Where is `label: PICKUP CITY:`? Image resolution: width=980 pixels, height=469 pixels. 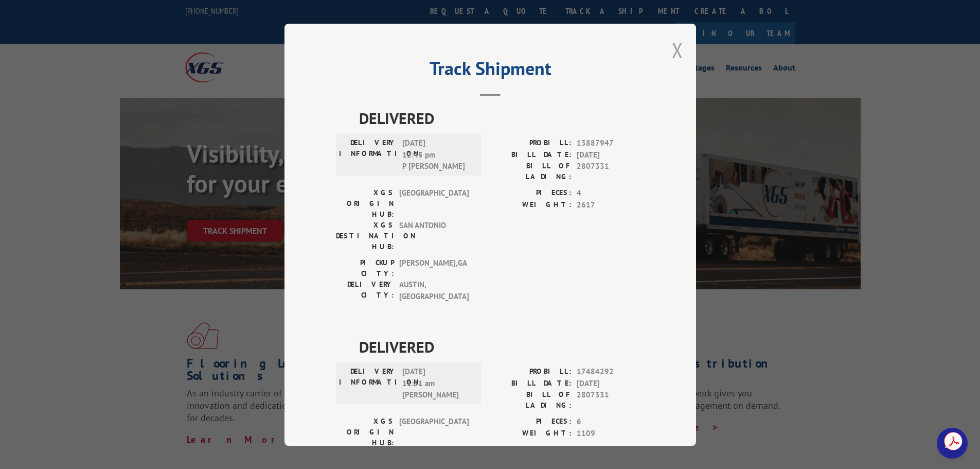
label: PICKUP CITY: is located at coordinates (365, 268).